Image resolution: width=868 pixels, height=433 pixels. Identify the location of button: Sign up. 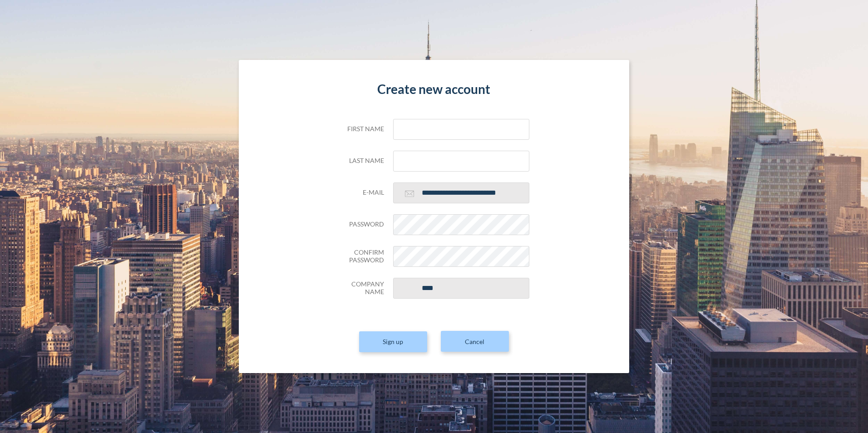
(393, 342).